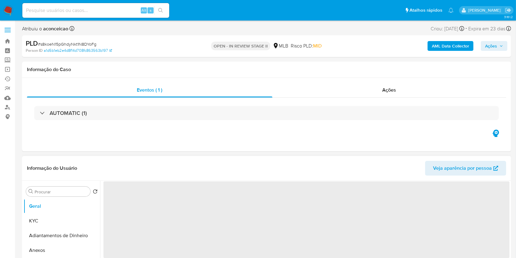  Describe the element at coordinates (45, 29) in the screenshot. I see `span: Atribuiu o` at that location.